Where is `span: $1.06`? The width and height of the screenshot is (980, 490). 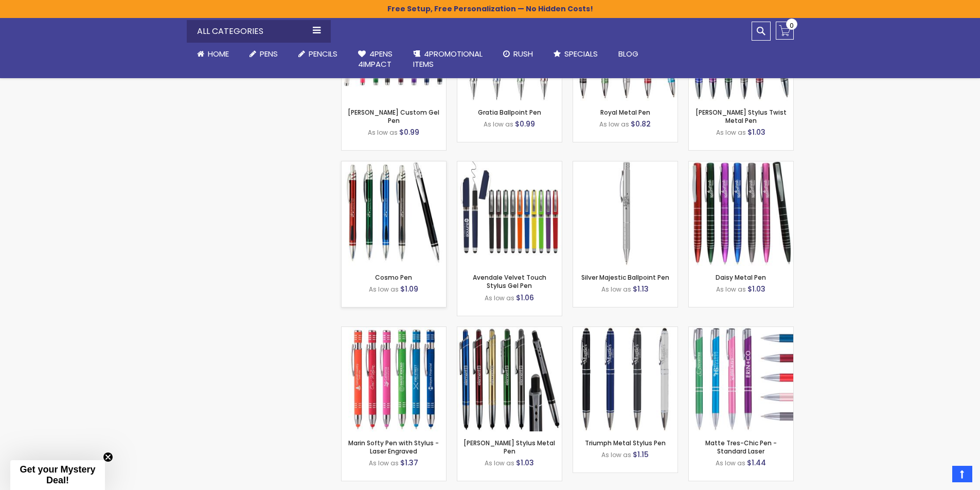 span: $1.06 is located at coordinates (525, 298).